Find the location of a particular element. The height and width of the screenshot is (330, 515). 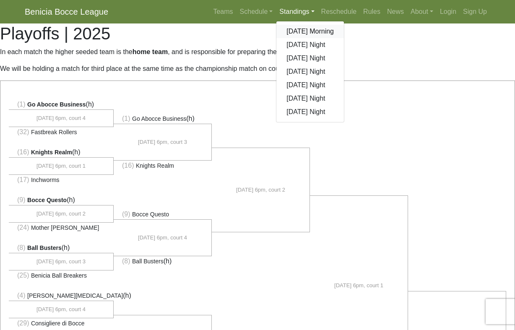

span: (4) is located at coordinates (21, 295).